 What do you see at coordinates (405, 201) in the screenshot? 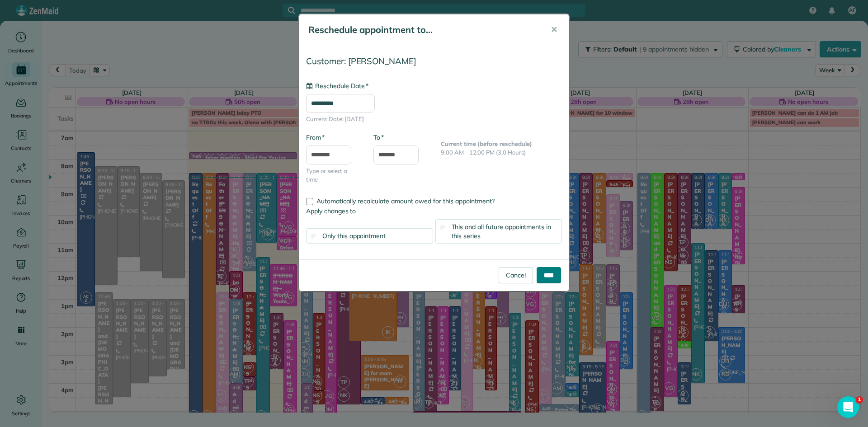
I see `span: Automatically recalculate amount owed for this appointment?` at bounding box center [405, 201].